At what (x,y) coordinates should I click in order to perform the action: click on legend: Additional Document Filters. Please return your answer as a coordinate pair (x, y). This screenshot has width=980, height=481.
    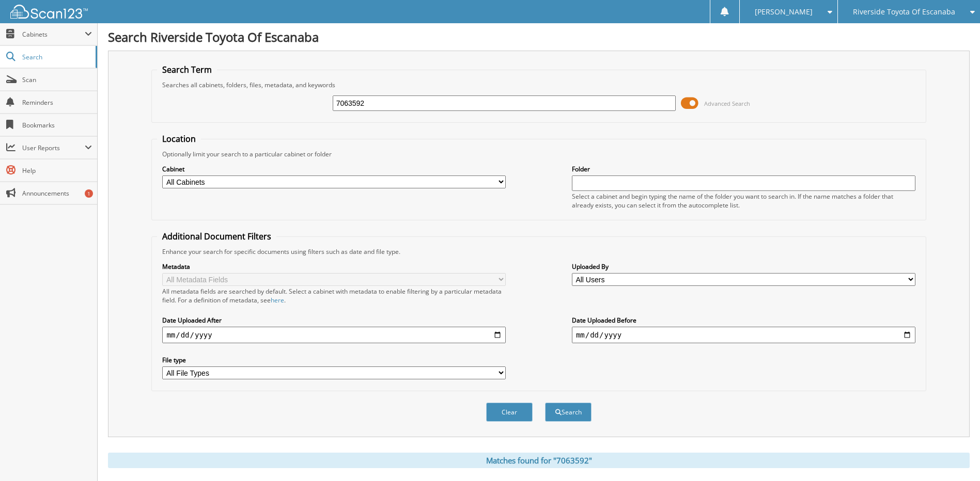
    Looking at the image, I should click on (217, 237).